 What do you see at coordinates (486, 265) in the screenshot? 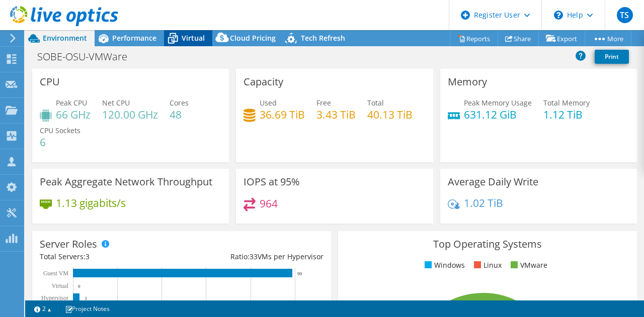
I see `li: Linux` at bounding box center [486, 265].